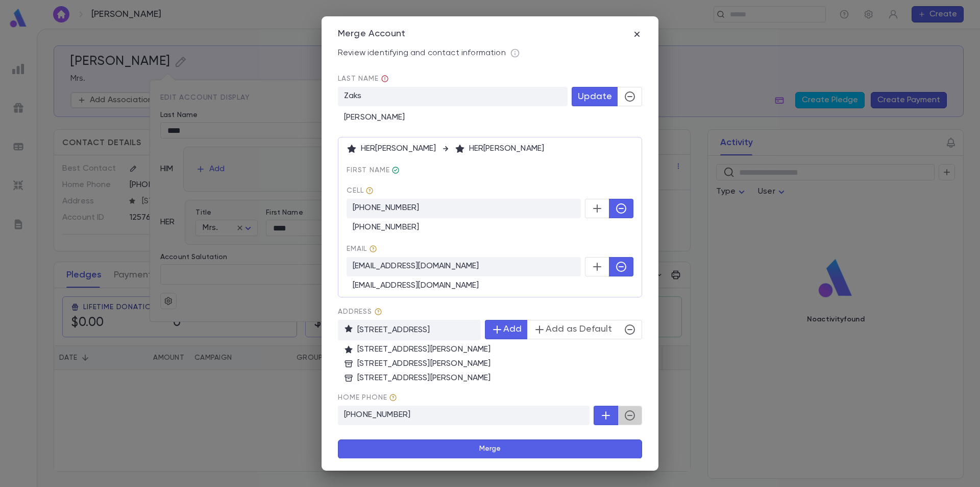 Image resolution: width=980 pixels, height=487 pixels. What do you see at coordinates (421, 53) in the screenshot?
I see `p: Review identifying and contact information` at bounding box center [421, 53].